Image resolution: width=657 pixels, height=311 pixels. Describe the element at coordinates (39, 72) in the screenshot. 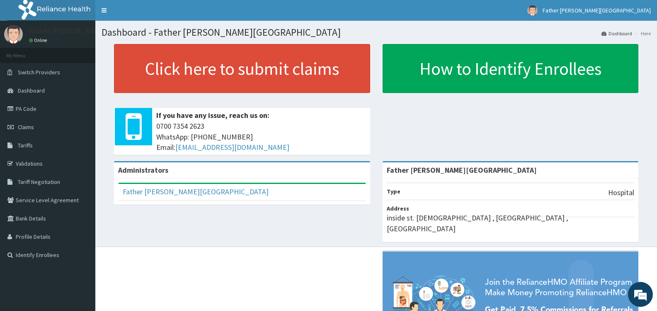

I see `span: Switch Providers` at that location.